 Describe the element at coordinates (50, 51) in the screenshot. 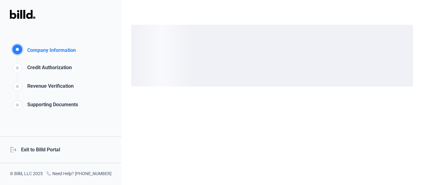

I see `div: Company Information` at that location.